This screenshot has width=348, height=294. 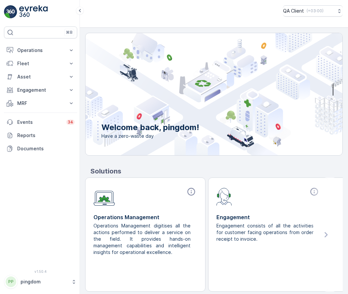 I want to click on p: QA Client, so click(x=293, y=11).